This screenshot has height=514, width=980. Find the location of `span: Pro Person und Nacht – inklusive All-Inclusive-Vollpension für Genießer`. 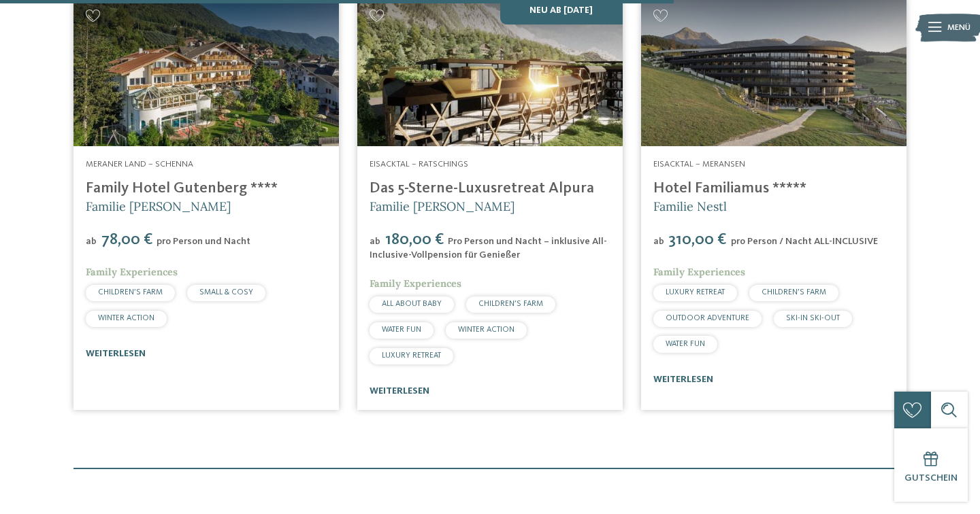

span: Pro Person und Nacht – inklusive All-Inclusive-Vollpension für Genießer is located at coordinates (488, 248).